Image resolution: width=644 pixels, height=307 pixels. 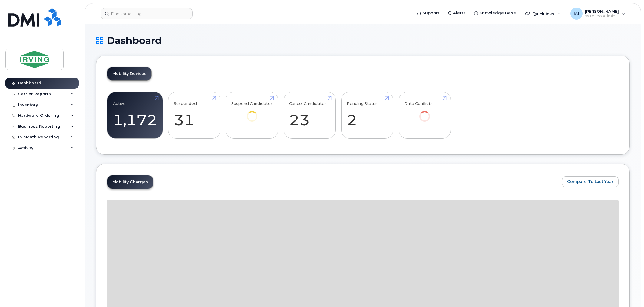 I want to click on a: Mobility Charges, so click(x=130, y=182).